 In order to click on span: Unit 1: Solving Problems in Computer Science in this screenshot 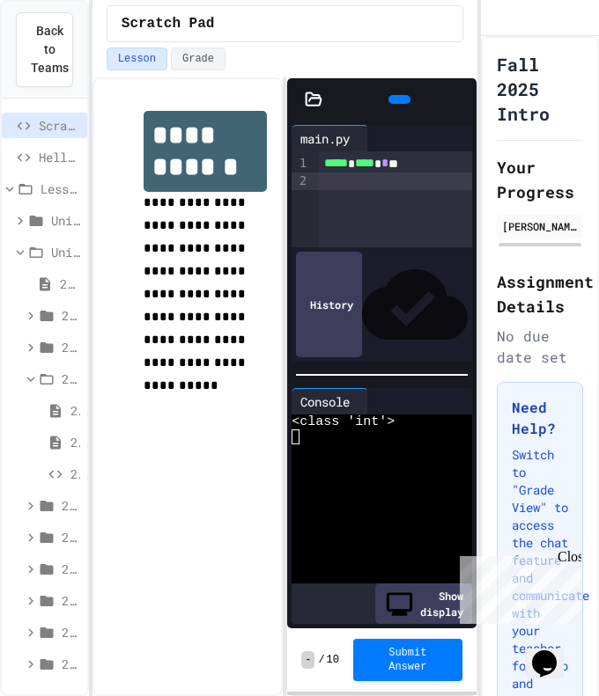, I will do `click(65, 220)`.